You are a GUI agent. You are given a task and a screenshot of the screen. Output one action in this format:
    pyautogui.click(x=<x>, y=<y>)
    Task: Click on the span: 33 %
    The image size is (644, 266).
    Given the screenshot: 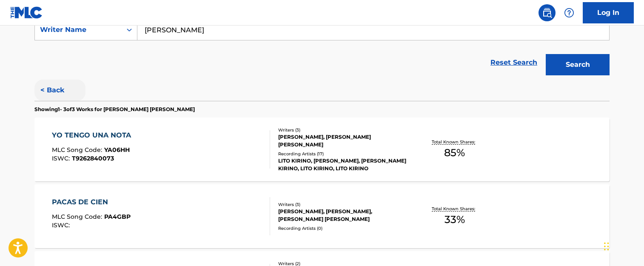 What is the action you would take?
    pyautogui.click(x=455, y=219)
    